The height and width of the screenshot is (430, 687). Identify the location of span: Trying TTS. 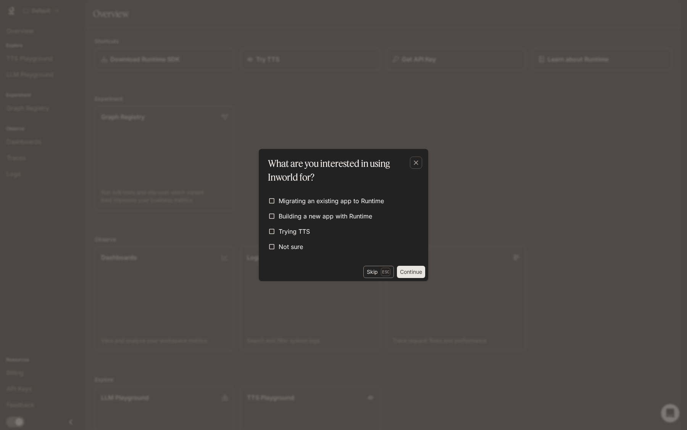
(294, 231).